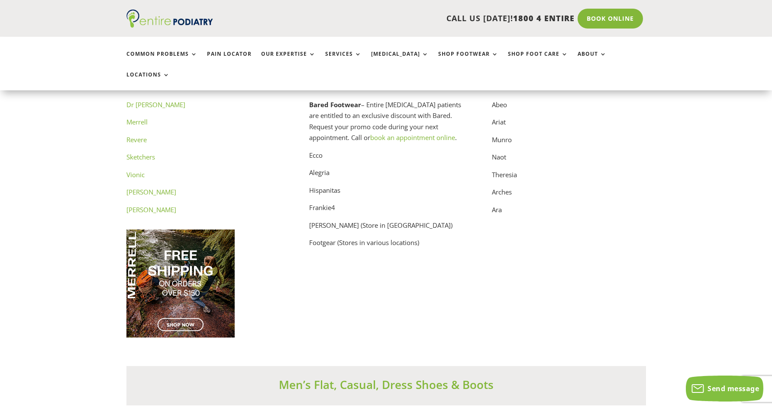 This screenshot has width=772, height=408. I want to click on p: Hispanitas, so click(386, 194).